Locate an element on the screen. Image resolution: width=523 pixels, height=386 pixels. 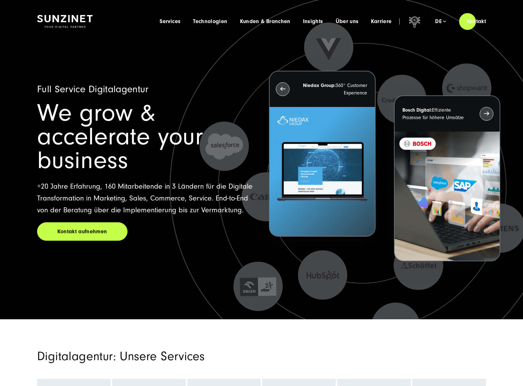
p: +20 Jahre Erfahrung, 160 Mitarbeitende in 3 Ländern für die Digitale Transformation in Marketing,... is located at coordinates (145, 198).